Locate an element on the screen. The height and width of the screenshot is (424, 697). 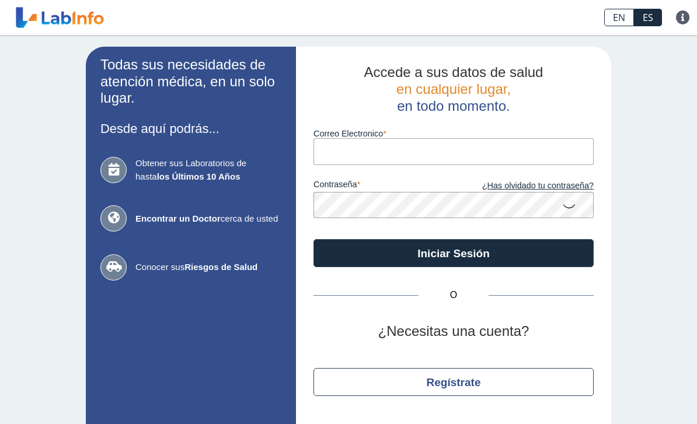
span: en cualquier lugar, is located at coordinates (453, 89).